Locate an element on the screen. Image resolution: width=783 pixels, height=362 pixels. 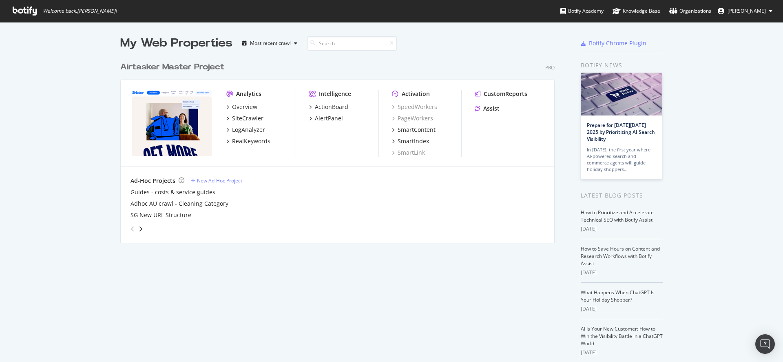
a: AI Is Your New Customer: How to Win the Visibility Battle in a ChatGPT World is located at coordinates (622, 336).